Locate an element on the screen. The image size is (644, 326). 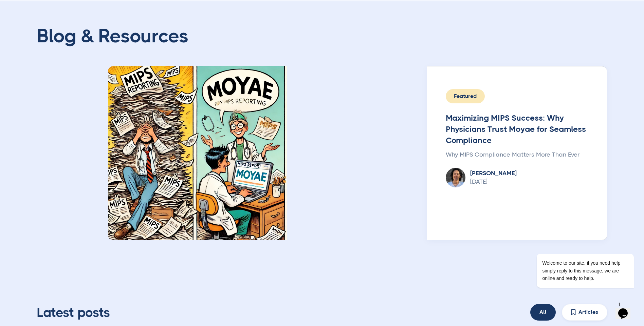
a: Articles is located at coordinates (584, 312).